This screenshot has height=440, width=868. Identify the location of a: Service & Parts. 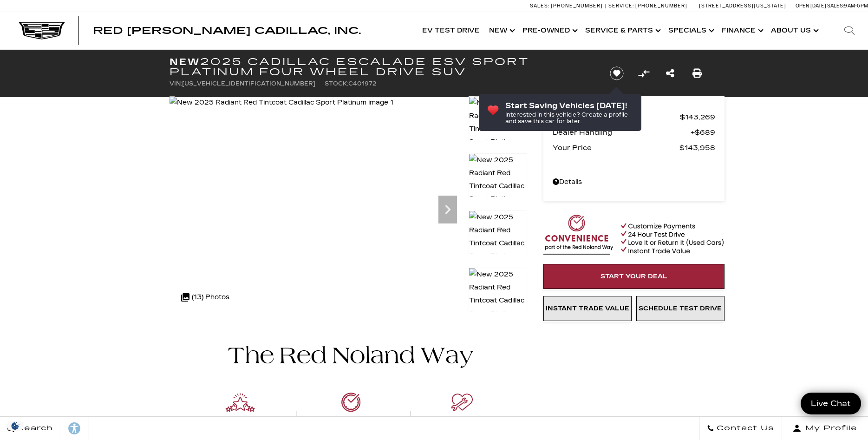
(622, 31).